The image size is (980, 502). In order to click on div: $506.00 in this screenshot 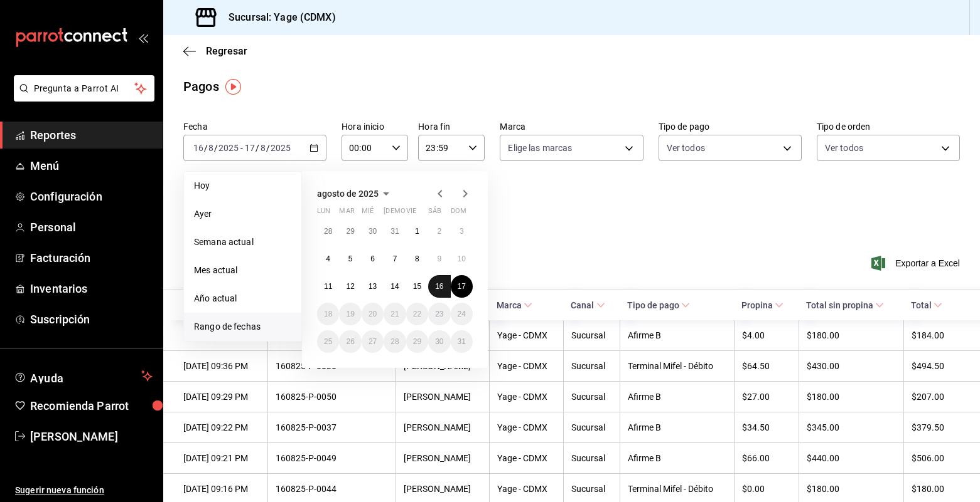, I will do `click(936, 459)`.